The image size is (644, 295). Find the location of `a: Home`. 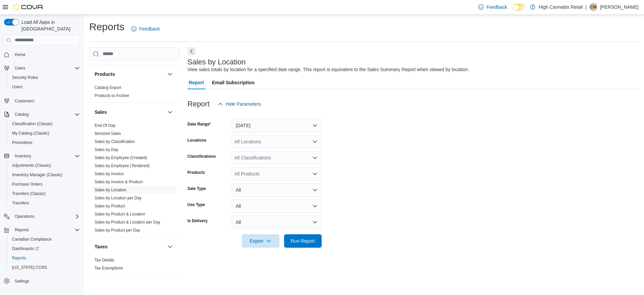

a: Home is located at coordinates (20, 55).